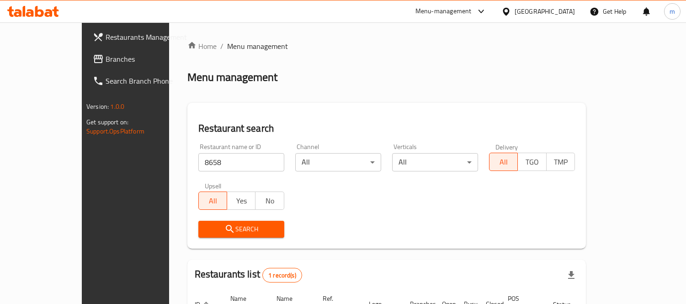  I want to click on span: Restaurants Management, so click(147, 37).